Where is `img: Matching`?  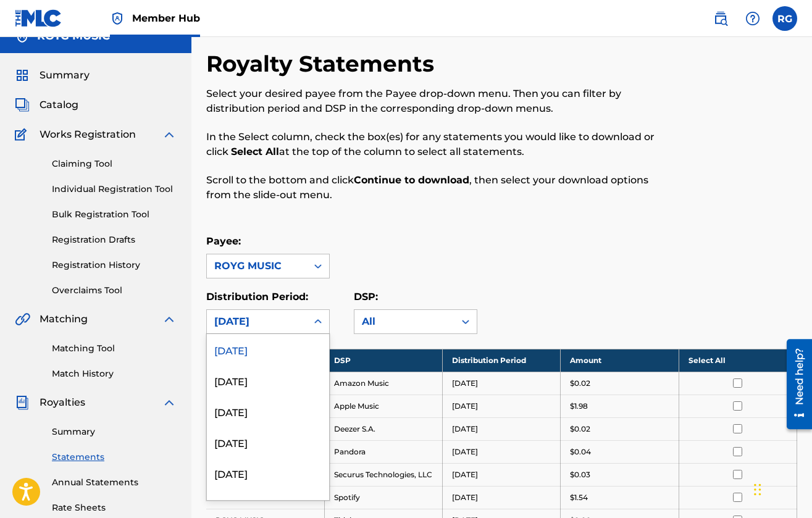 img: Matching is located at coordinates (23, 320).